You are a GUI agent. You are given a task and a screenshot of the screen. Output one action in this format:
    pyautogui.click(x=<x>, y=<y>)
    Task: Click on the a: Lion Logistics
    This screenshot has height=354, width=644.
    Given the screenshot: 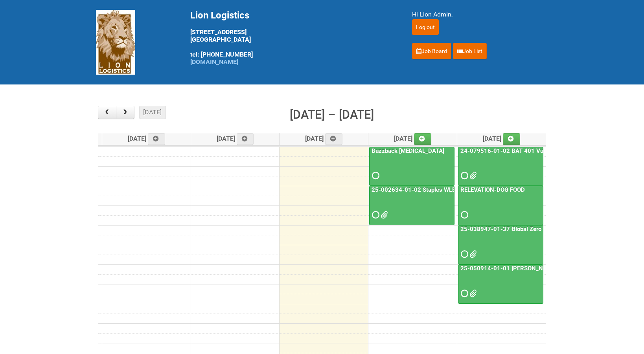 What is the action you would take?
    pyautogui.click(x=116, y=42)
    